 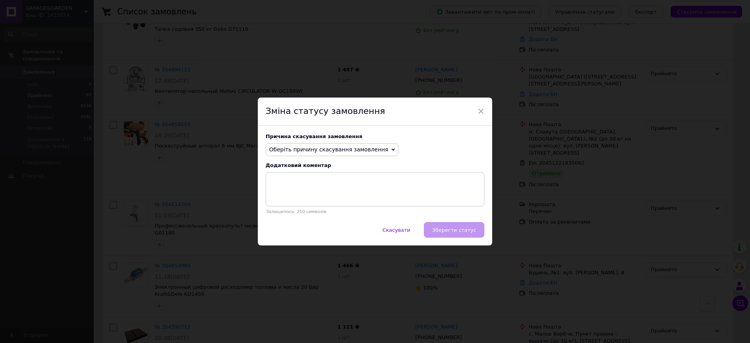 What do you see at coordinates (375, 112) in the screenshot?
I see `div: Зміна статусу замовлення` at bounding box center [375, 112].